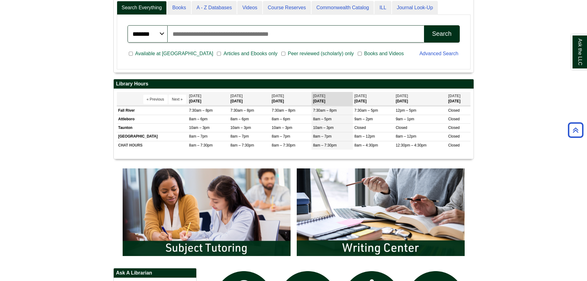  What do you see at coordinates (250, 54) in the screenshot?
I see `span: Articles and Ebooks only` at bounding box center [250, 54].